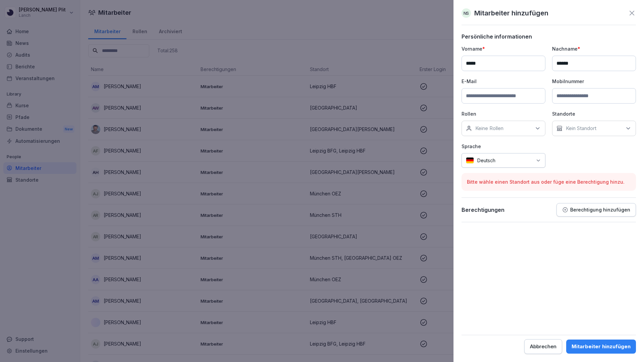 The height and width of the screenshot is (362, 644). What do you see at coordinates (594, 114) in the screenshot?
I see `p: Standorte` at bounding box center [594, 114].